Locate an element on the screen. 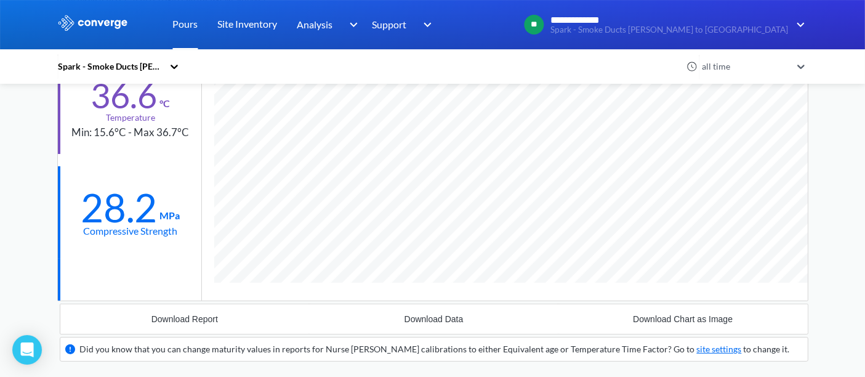  span: Analysis is located at coordinates (315, 24).